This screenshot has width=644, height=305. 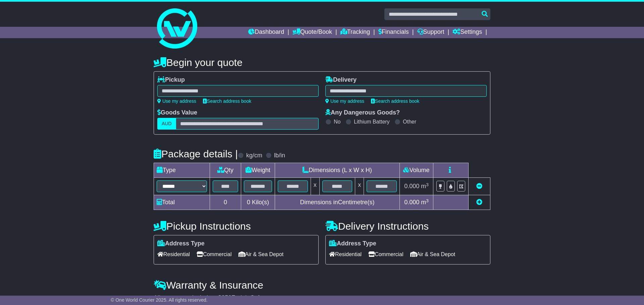 What do you see at coordinates (195, 153) in the screenshot?
I see `h4: Package details |` at bounding box center [195, 153].